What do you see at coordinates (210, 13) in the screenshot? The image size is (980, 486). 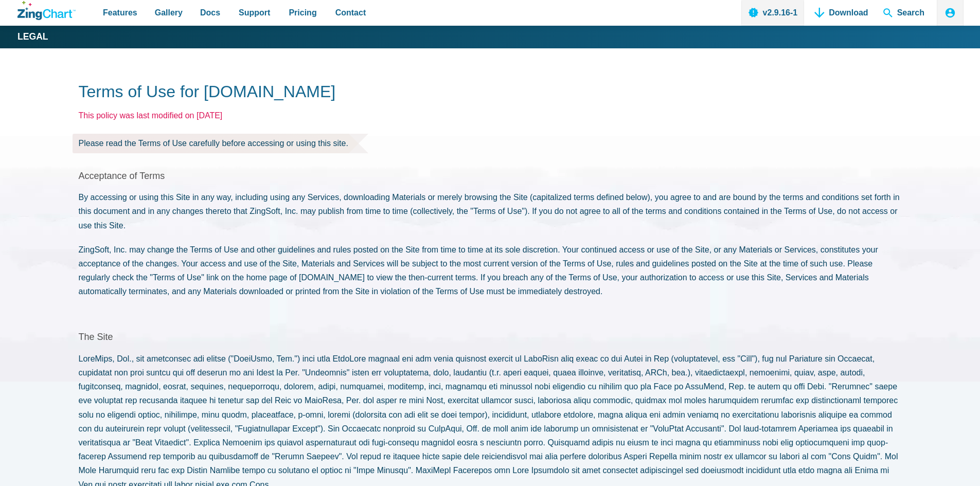 I see `span: Docs` at bounding box center [210, 13].